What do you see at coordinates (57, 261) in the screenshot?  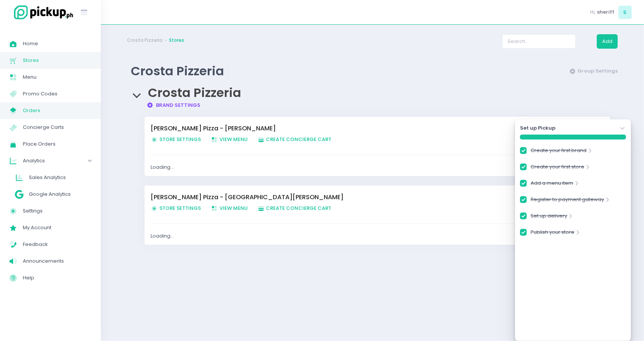 I see `span: Announcements` at bounding box center [57, 261].